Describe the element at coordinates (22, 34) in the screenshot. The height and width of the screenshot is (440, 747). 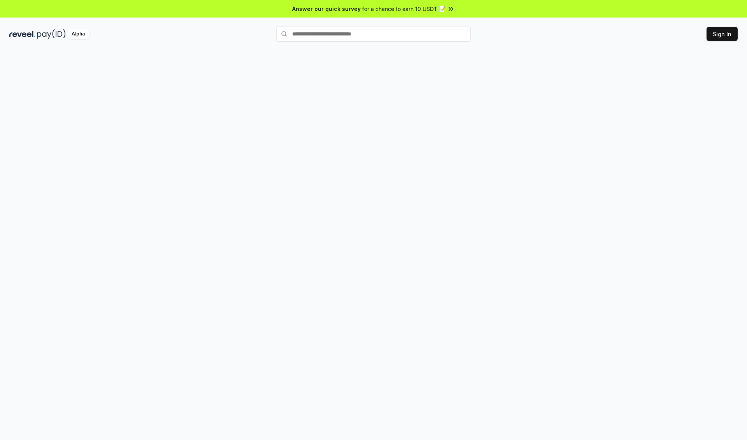
I see `img: reveel_dark` at that location.